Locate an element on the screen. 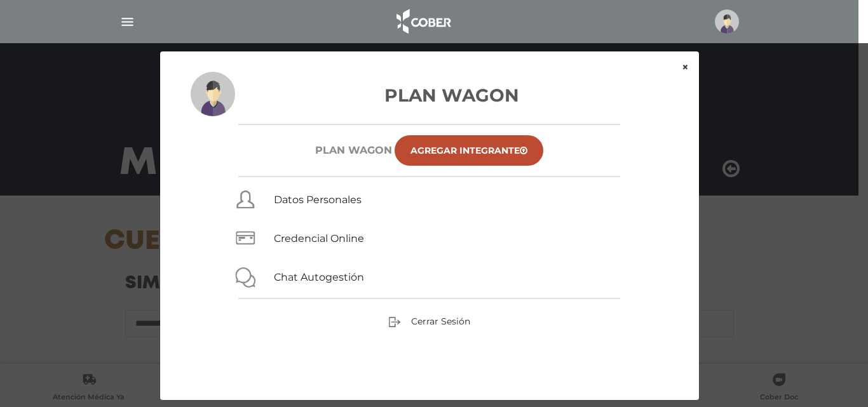 This screenshot has width=868, height=407. img: sign-out.png is located at coordinates (395, 322).